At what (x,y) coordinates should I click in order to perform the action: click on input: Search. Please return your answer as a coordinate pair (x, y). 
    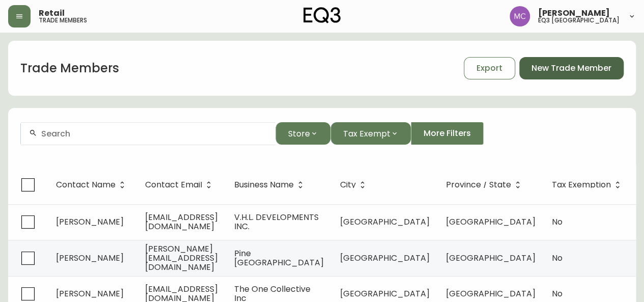
    Looking at the image, I should click on (154, 134).